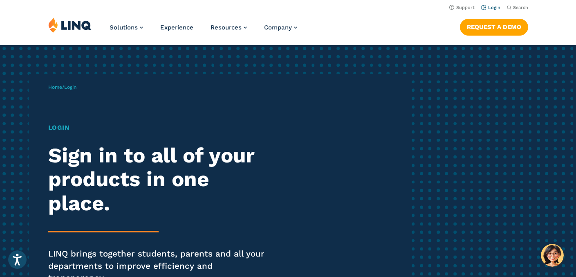 The width and height of the screenshot is (576, 277). I want to click on a: Experience, so click(177, 27).